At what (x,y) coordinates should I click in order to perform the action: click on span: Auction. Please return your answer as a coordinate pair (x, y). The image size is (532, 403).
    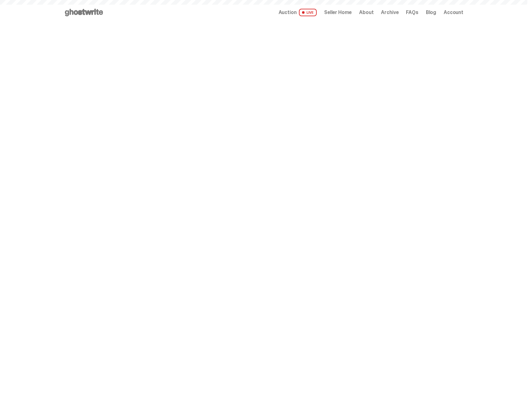
    Looking at the image, I should click on (288, 12).